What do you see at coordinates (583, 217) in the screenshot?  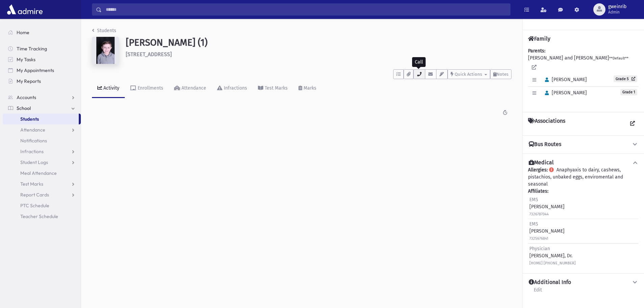 I see `div: Anaphyaxis to dairy, cashews, pistachios, unbaked eggs, enviromental and seasonal` at bounding box center [583, 217].